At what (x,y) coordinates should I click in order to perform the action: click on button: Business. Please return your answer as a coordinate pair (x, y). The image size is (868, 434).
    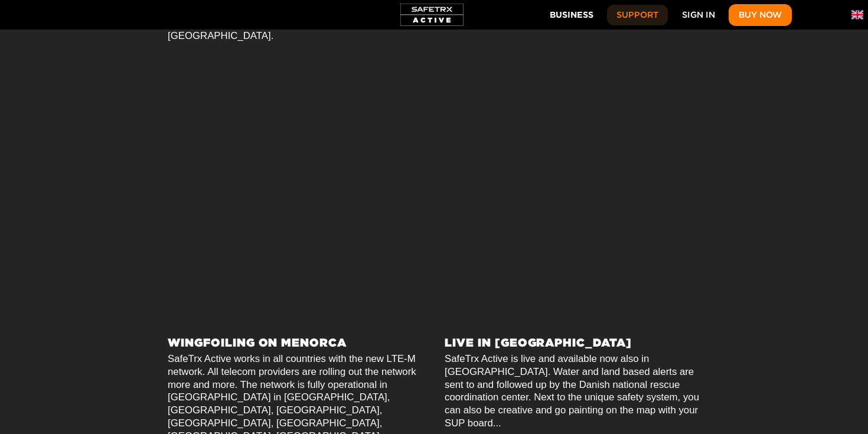
    Looking at the image, I should click on (572, 14).